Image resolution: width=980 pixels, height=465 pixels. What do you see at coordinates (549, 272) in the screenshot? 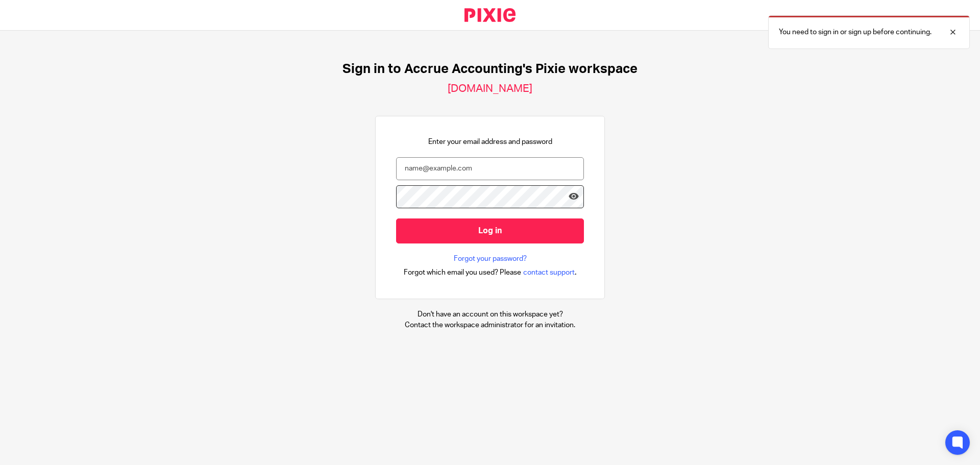
I see `span: contact support` at bounding box center [549, 272].